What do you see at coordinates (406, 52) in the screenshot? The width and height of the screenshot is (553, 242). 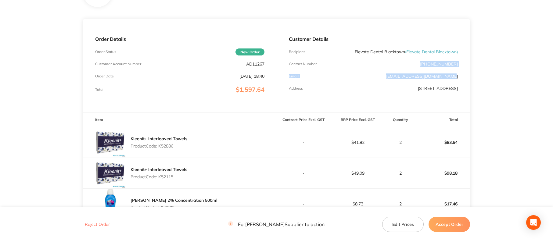 I see `p: Elevate Dental Blacktown` at bounding box center [406, 52].